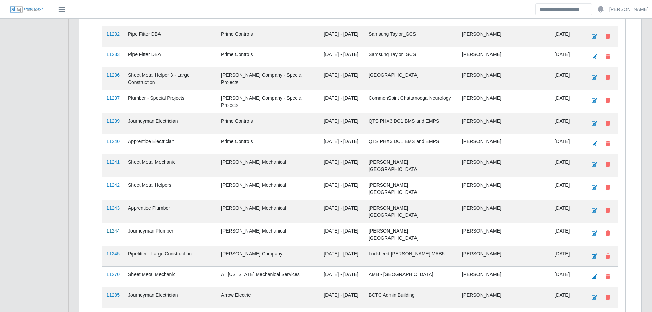  I want to click on td: Journeyman Plumber, so click(170, 234).